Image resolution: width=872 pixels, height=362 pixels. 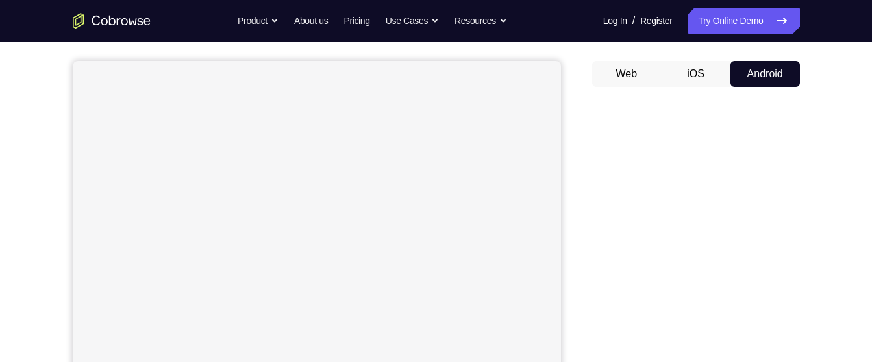 I want to click on a: Register, so click(x=656, y=21).